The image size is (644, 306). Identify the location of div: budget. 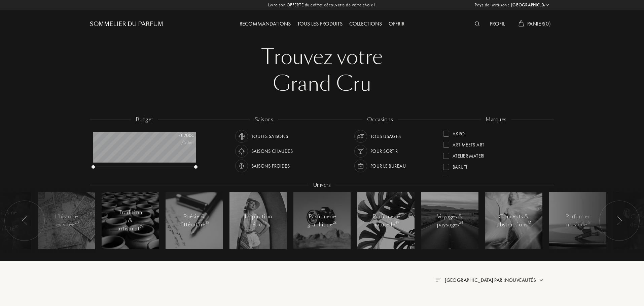
(144, 120).